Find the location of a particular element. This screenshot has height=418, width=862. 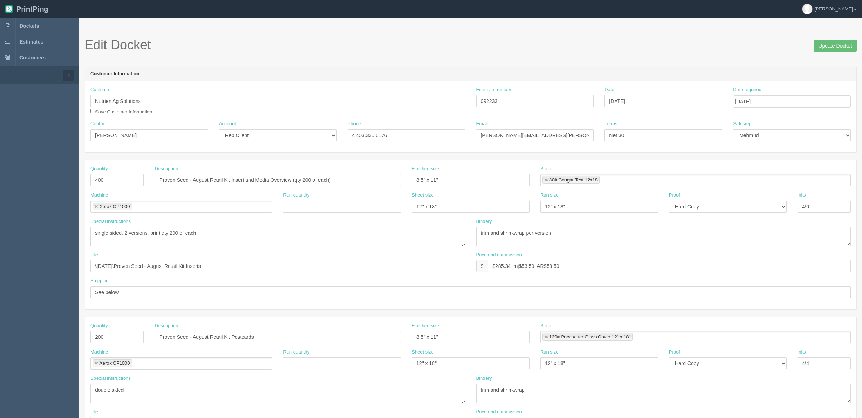

label: Date is located at coordinates (609, 90).